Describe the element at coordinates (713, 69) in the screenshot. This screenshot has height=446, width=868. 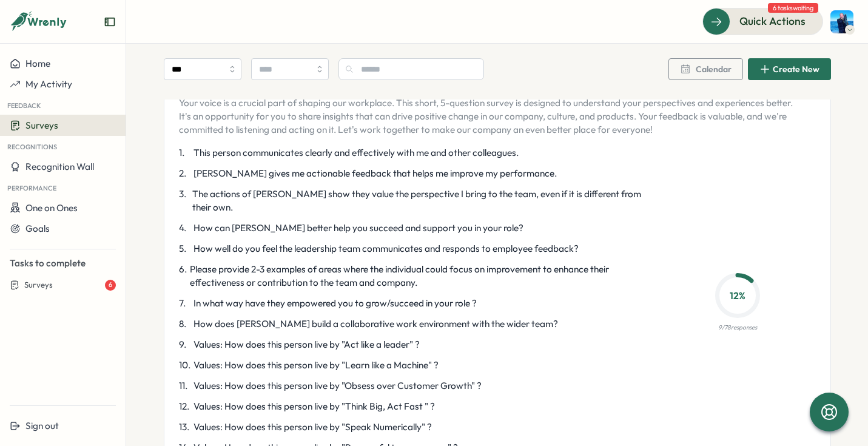
I see `span: Calendar` at that location.